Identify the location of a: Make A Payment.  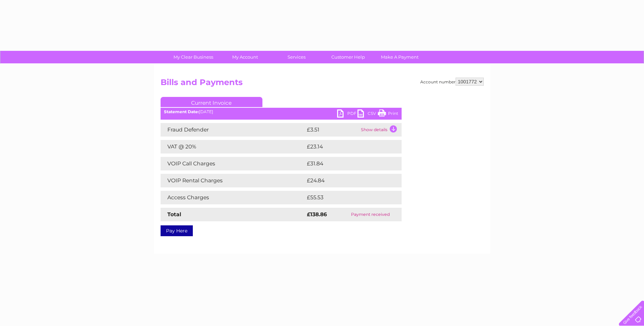
(399, 57).